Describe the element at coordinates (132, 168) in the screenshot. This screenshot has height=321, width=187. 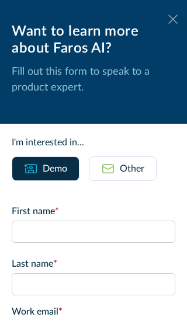
I see `div: Other` at that location.